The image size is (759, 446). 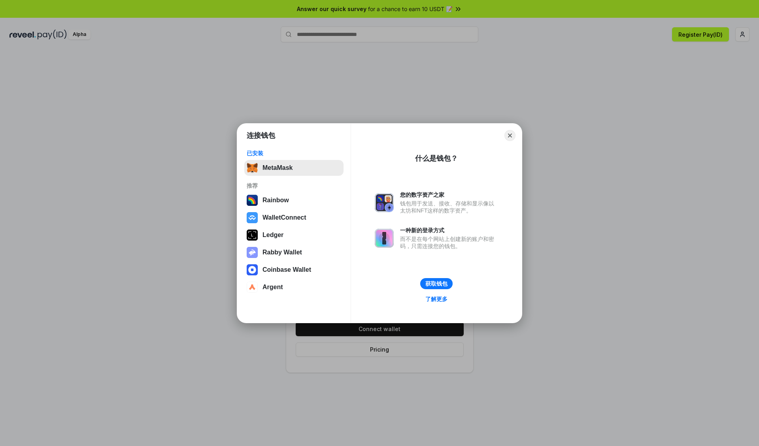 I want to click on button: WalletConnect, so click(x=294, y=218).